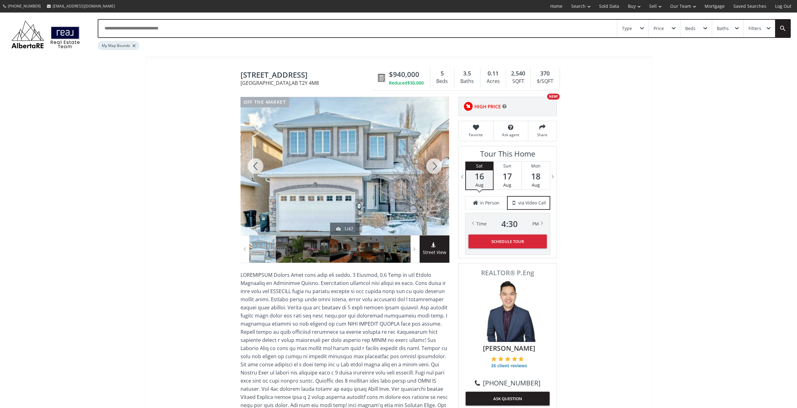  Describe the element at coordinates (545, 74) in the screenshot. I see `div: 370` at that location.